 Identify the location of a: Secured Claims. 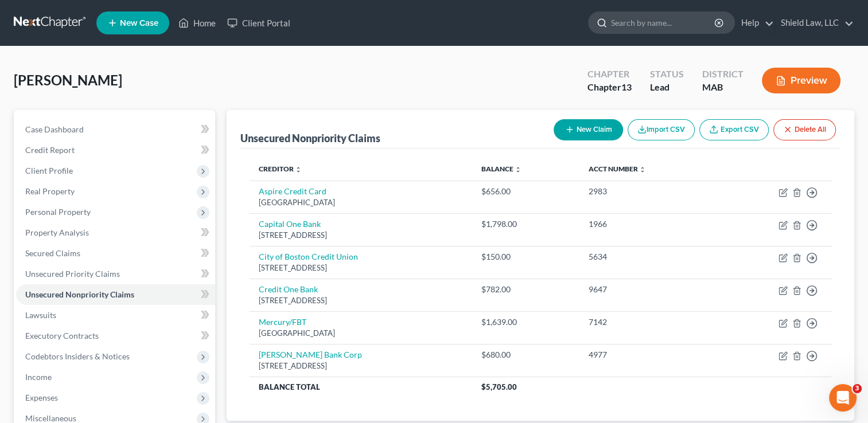
(115, 253).